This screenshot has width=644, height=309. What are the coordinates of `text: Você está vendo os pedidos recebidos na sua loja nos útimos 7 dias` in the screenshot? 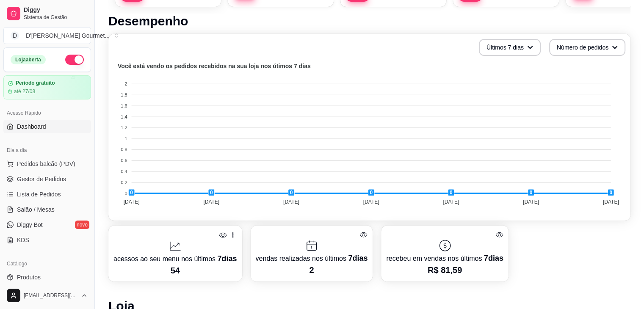 It's located at (214, 66).